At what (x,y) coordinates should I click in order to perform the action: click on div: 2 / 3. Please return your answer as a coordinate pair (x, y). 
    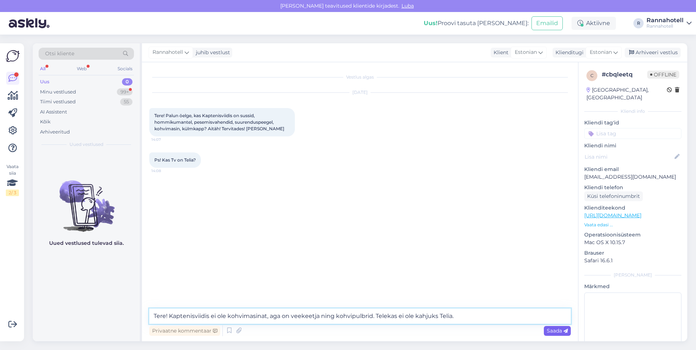
    Looking at the image, I should click on (12, 193).